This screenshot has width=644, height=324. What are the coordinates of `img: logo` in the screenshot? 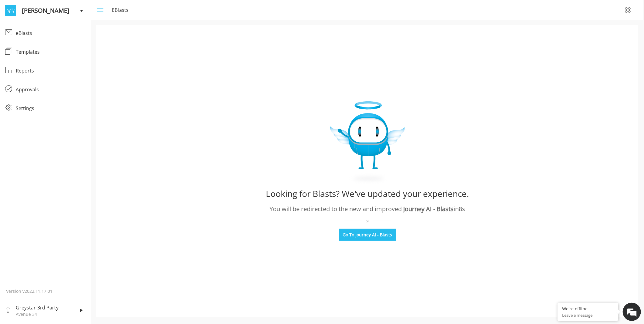 It's located at (10, 10).